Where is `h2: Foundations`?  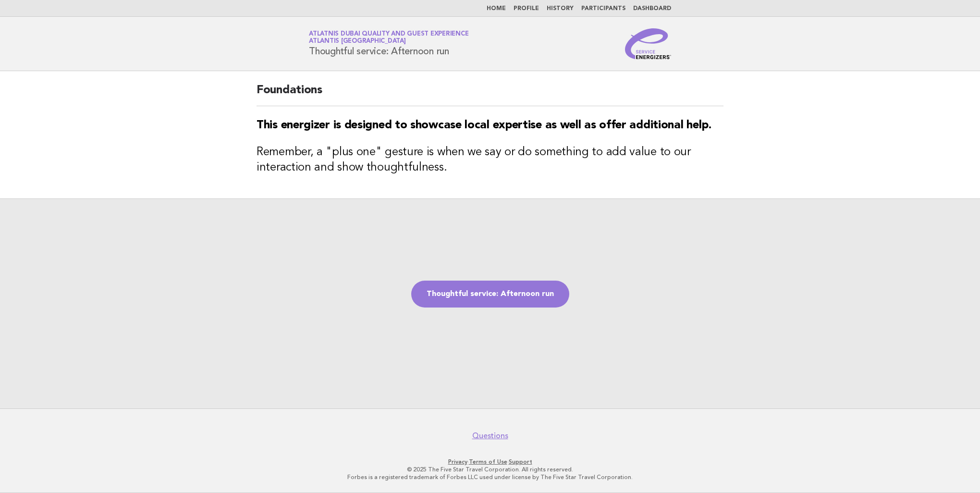
h2: Foundations is located at coordinates (490, 94).